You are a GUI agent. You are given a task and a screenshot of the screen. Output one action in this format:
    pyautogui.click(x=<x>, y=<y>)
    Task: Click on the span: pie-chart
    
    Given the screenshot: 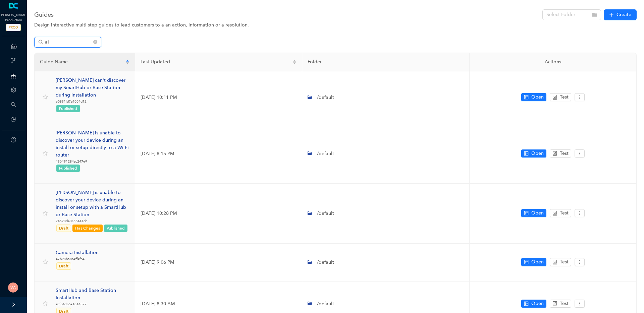 What is the action you would take?
    pyautogui.click(x=13, y=119)
    